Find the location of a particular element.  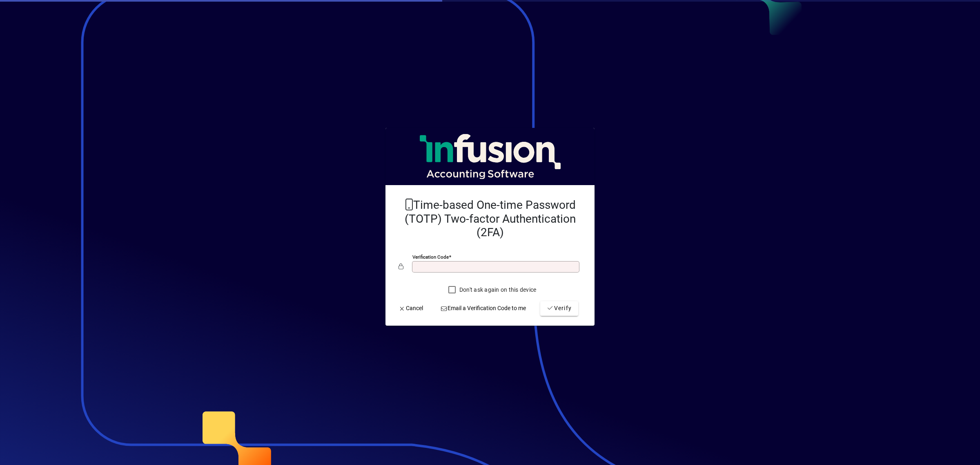

span: Verify is located at coordinates (559, 308).